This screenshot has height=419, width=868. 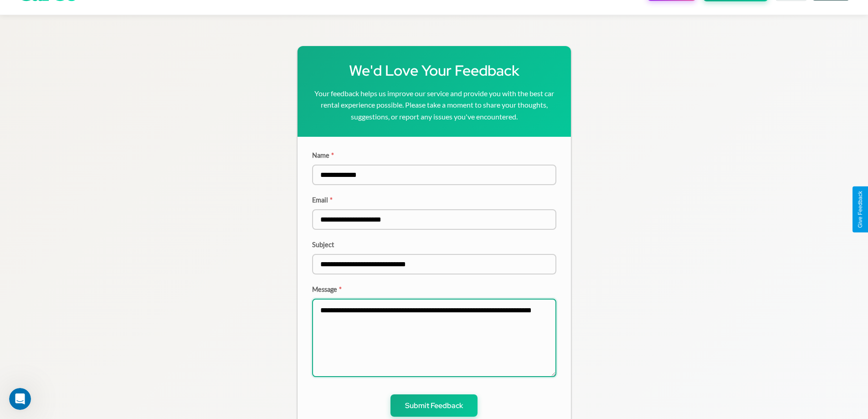 I want to click on label: Email, so click(x=434, y=199).